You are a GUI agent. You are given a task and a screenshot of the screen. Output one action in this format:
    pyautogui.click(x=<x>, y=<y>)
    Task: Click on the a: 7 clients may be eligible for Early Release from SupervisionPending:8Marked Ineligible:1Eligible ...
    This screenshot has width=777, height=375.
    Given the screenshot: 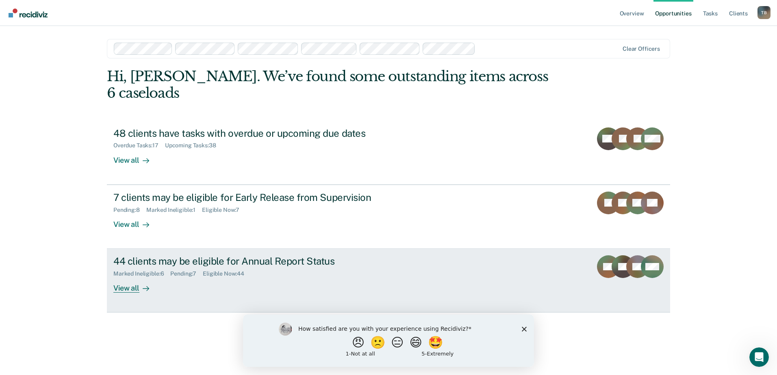 What is the action you would take?
    pyautogui.click(x=388, y=217)
    